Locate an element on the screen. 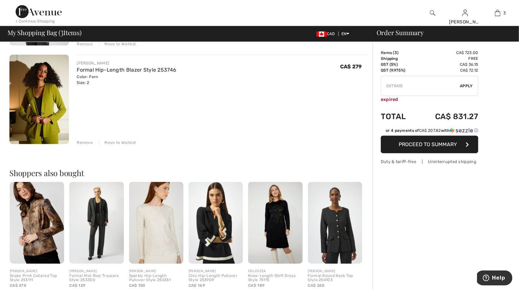 The width and height of the screenshot is (519, 290). span: CA$ 265 is located at coordinates (316, 285).